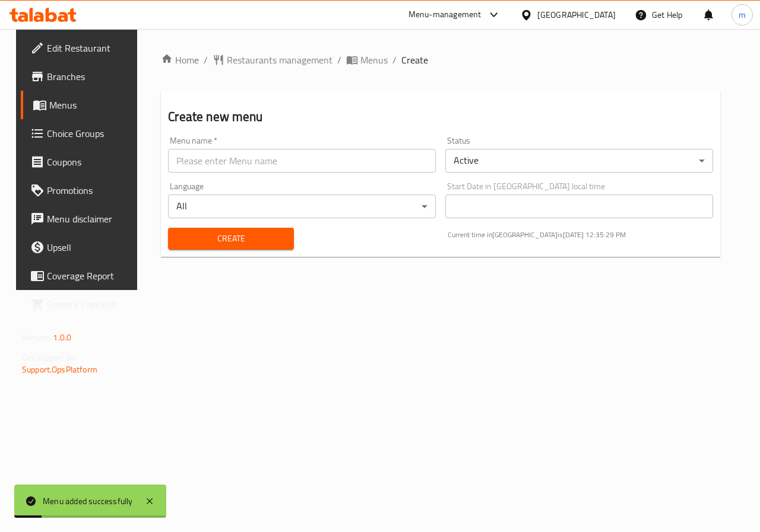 The height and width of the screenshot is (532, 760). What do you see at coordinates (90, 248) in the screenshot?
I see `span: Upsell` at bounding box center [90, 248].